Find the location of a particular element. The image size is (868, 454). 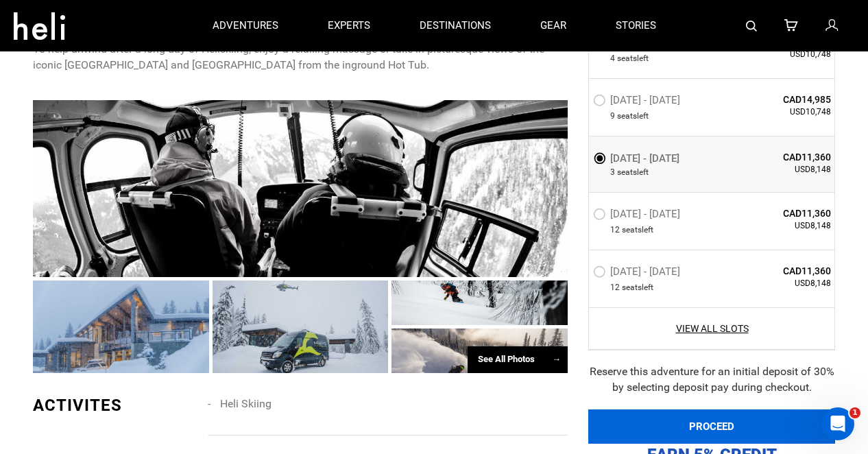

p: adventures is located at coordinates (245, 26).